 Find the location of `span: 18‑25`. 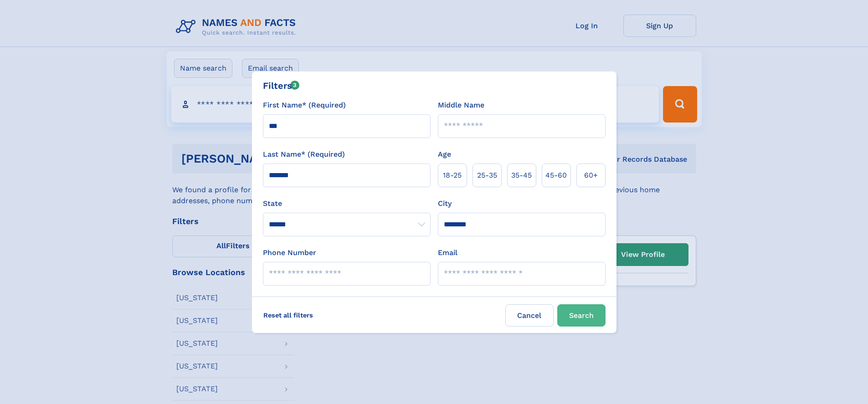

span: 18‑25 is located at coordinates (452, 176).